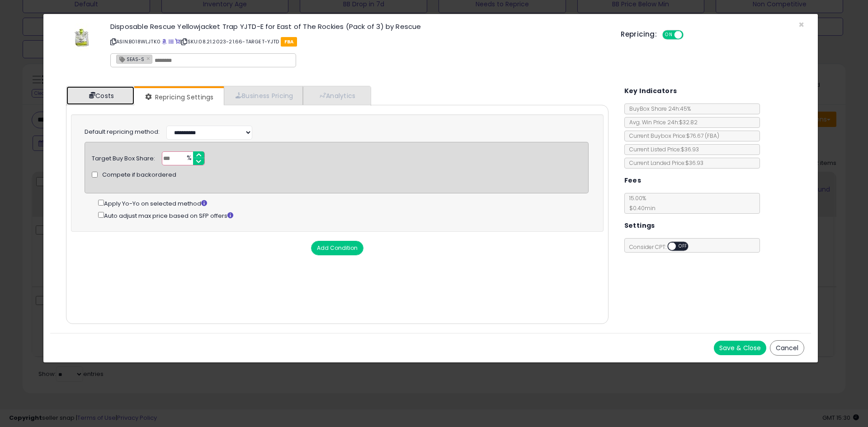  What do you see at coordinates (80, 36) in the screenshot?
I see `img: 41mqBsWV7HL._SL60_.jpg` at bounding box center [80, 36].